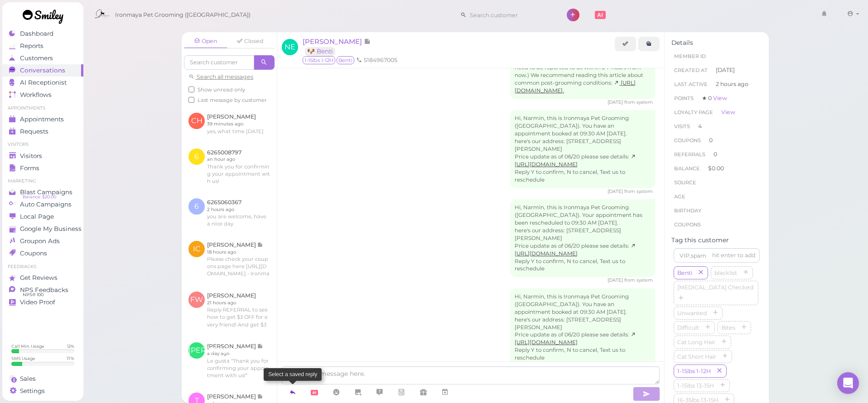  What do you see at coordinates (716, 168) in the screenshot?
I see `span: $0.00` at bounding box center [716, 168].